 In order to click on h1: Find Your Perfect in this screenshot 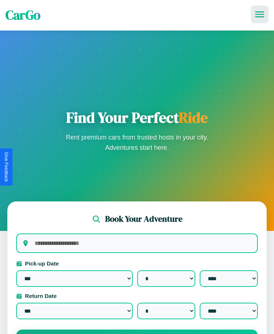, I will do `click(137, 117)`.